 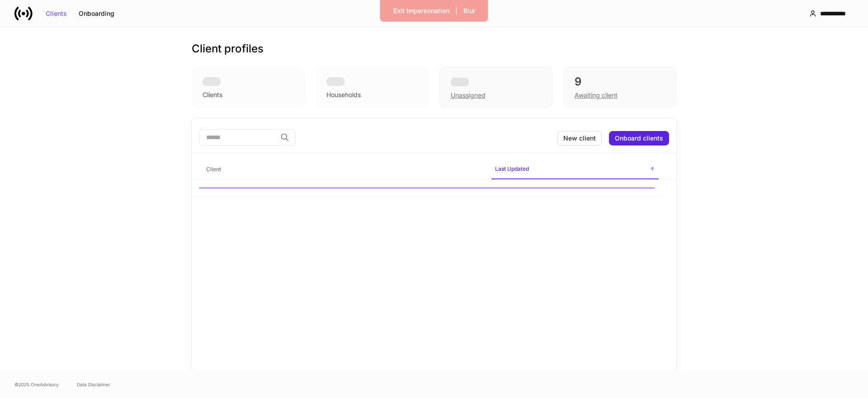 What do you see at coordinates (96, 14) in the screenshot?
I see `div: Onboarding` at bounding box center [96, 14].